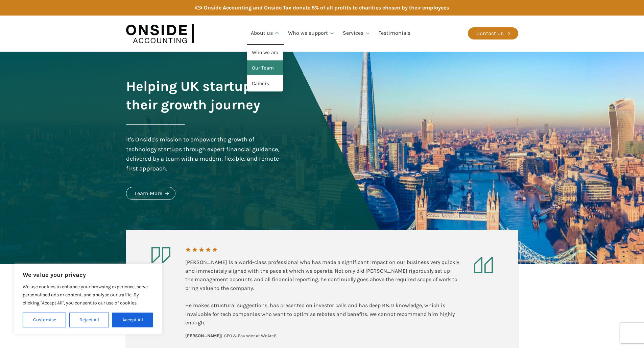 The width and height of the screenshot is (644, 348). What do you see at coordinates (231, 336) in the screenshot?
I see `div: | CEO & Founder at WeAre8` at bounding box center [231, 336].